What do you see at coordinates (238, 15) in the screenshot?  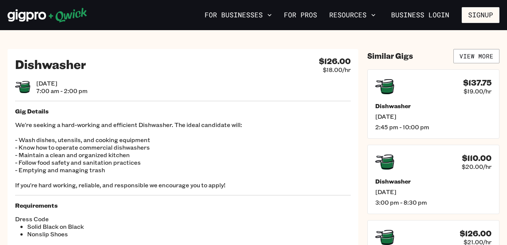 I see `button: For Businesses` at bounding box center [238, 15].